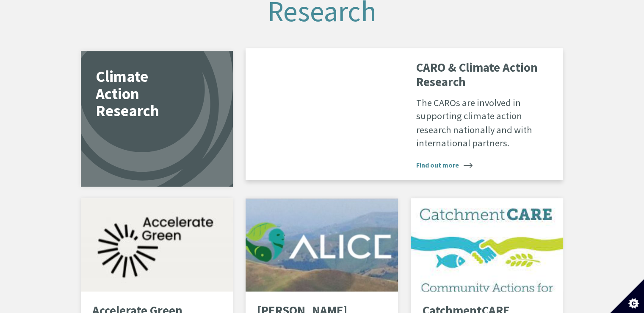 The width and height of the screenshot is (644, 313). I want to click on p: CARO & Climate Action Research, so click(477, 75).